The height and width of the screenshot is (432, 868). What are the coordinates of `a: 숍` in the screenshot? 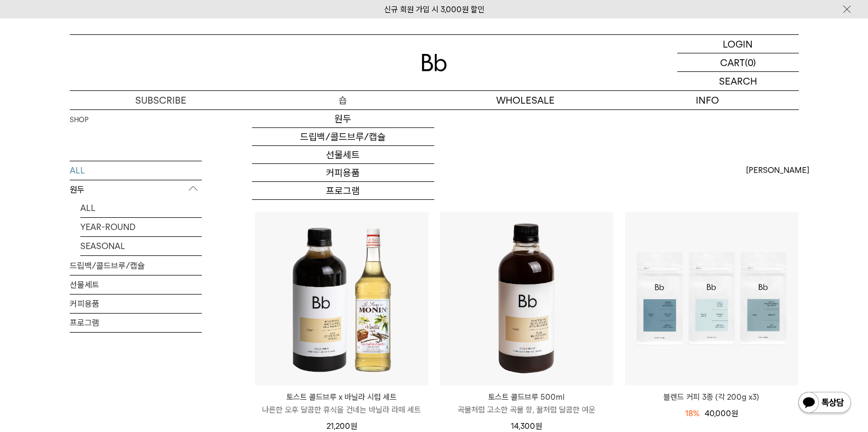 It's located at (343, 100).